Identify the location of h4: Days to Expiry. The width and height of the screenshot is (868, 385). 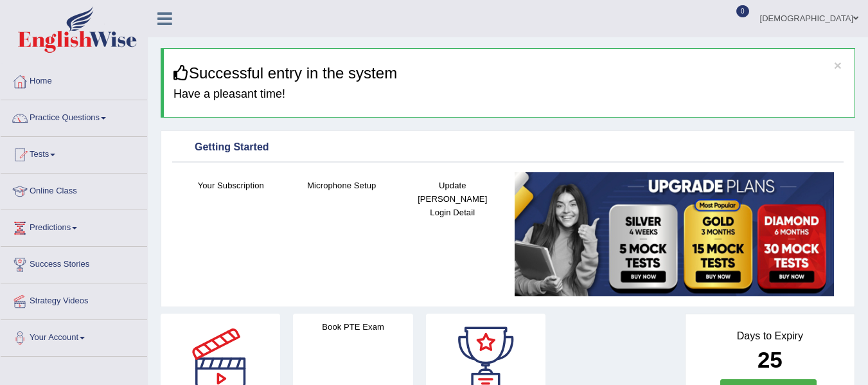
(769, 336).